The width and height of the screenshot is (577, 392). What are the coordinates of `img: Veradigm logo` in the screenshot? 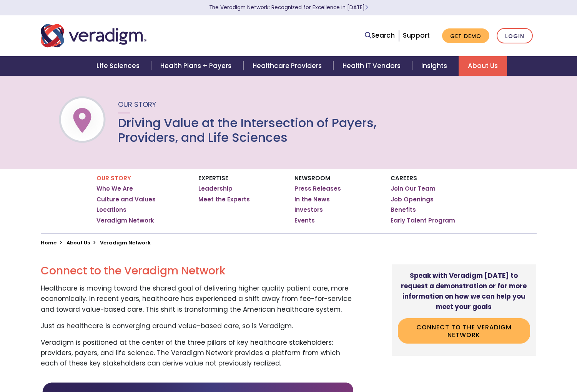 It's located at (94, 36).